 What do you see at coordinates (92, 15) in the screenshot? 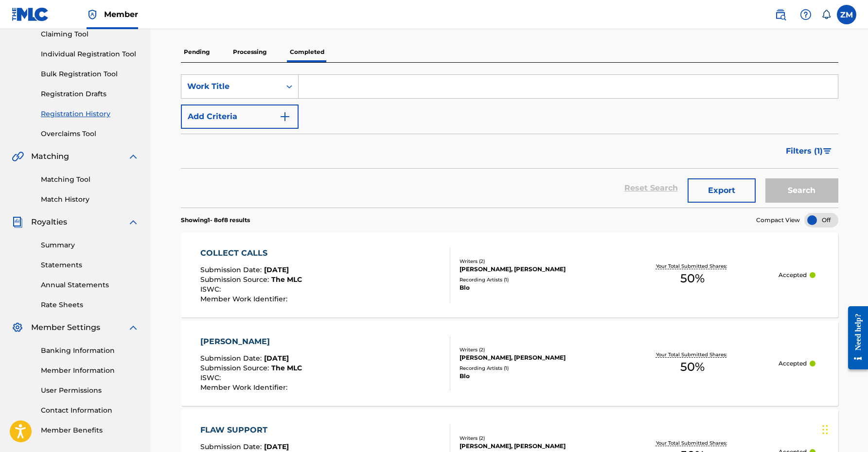
I see `img: Top Rightsholder` at bounding box center [92, 15].